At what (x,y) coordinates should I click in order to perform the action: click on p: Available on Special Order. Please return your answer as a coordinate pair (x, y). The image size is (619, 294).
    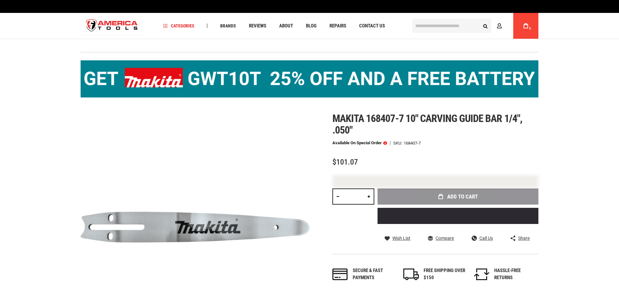
    Looking at the image, I should click on (360, 143).